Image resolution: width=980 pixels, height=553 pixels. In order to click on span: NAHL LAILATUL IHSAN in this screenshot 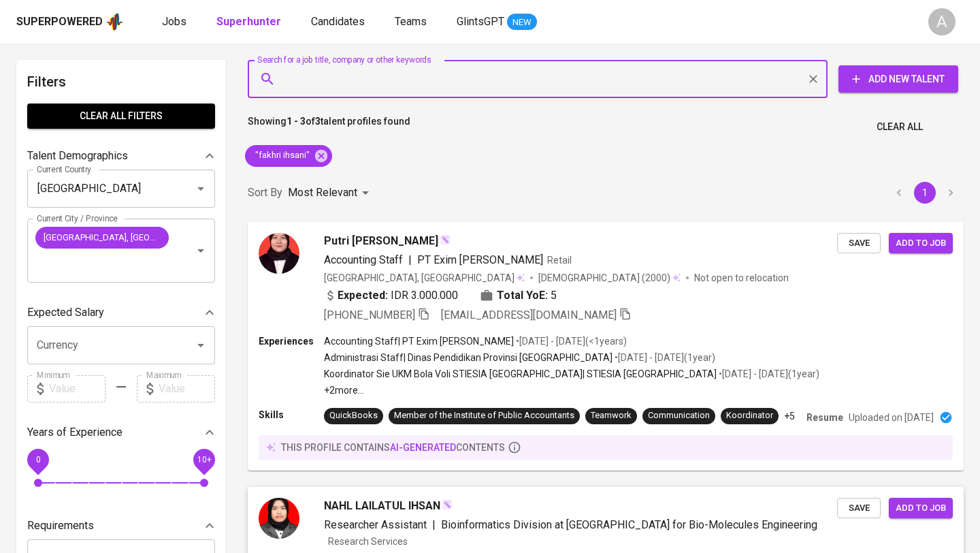, I will do `click(382, 506)`.